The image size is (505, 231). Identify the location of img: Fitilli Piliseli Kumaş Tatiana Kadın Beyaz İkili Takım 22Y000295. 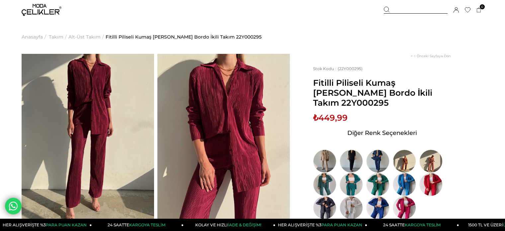
(351, 208).